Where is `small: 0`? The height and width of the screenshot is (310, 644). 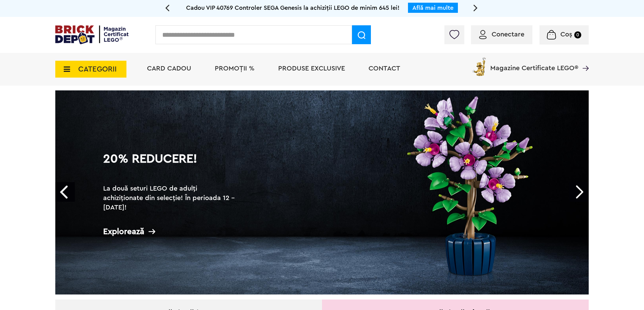
small: 0 is located at coordinates (578, 35).